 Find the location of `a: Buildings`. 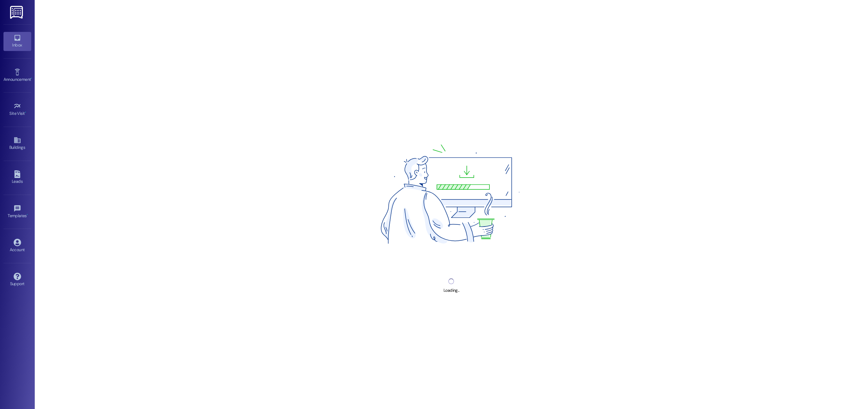

a: Buildings is located at coordinates (18, 144).